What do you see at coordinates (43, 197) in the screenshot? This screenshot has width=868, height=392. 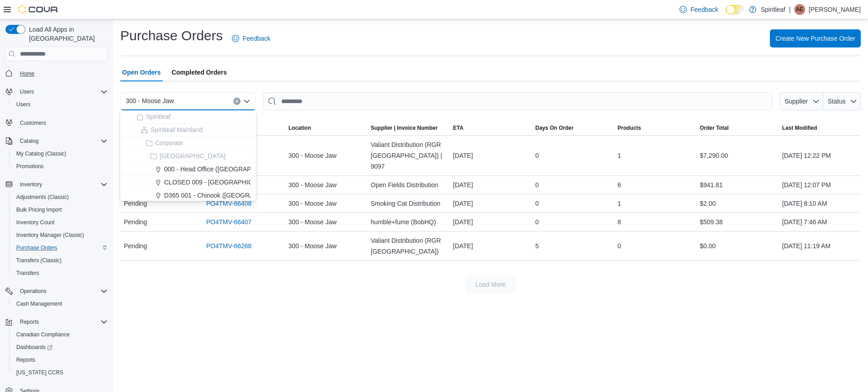 I see `span: Adjustments (Classic)` at bounding box center [43, 197].